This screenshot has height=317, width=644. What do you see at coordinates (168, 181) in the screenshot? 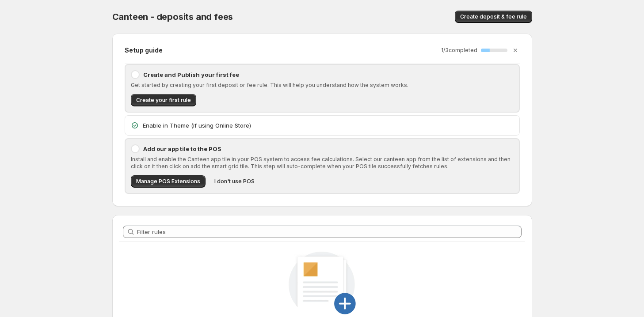
I see `span: Manage POS Extensions` at bounding box center [168, 181].